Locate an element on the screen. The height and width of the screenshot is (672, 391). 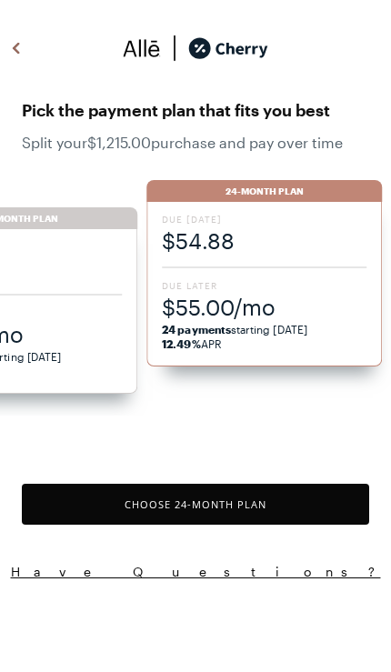
span: Pick the payment plan that fits you best is located at coordinates (196, 110).